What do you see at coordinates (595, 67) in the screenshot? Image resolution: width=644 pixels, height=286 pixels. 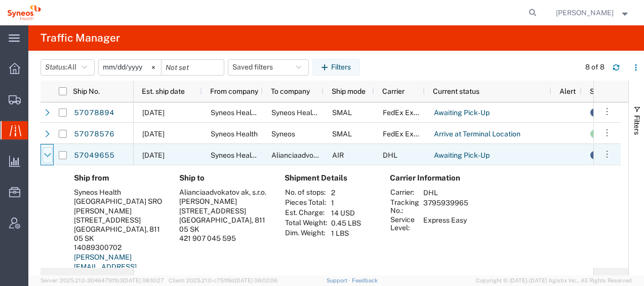 I see `div: 8 of 8` at bounding box center [595, 67].